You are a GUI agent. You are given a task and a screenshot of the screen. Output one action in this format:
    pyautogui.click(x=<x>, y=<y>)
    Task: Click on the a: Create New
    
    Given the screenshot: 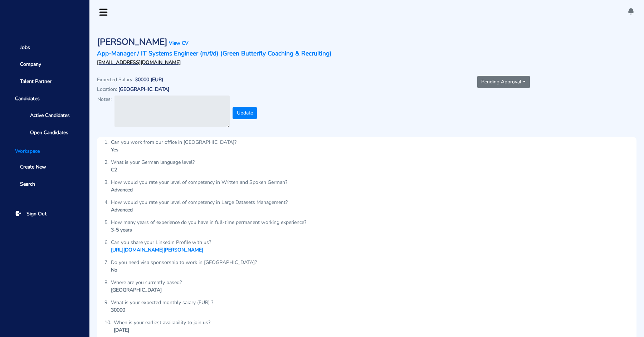 What is the action you would take?
    pyautogui.click(x=45, y=167)
    